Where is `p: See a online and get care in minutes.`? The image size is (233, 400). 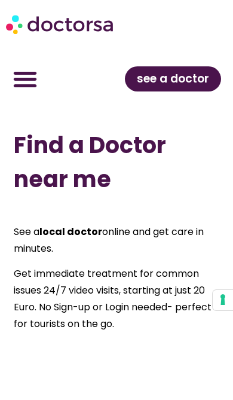
p: See a online and get care in minutes. is located at coordinates (116, 240).